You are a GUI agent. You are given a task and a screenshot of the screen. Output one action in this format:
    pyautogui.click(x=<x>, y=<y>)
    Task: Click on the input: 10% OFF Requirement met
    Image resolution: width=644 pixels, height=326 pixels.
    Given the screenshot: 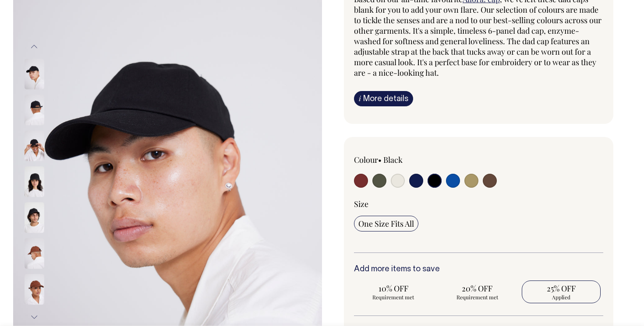 What is the action you would take?
    pyautogui.click(x=393, y=292)
    